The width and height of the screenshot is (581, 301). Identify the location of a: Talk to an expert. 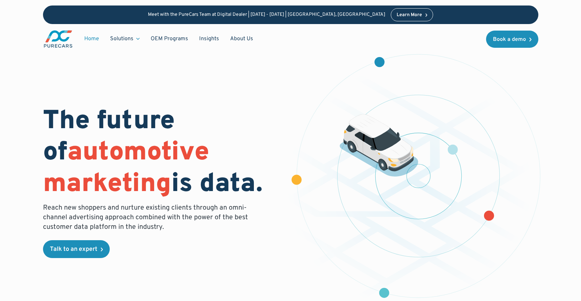
(76, 249).